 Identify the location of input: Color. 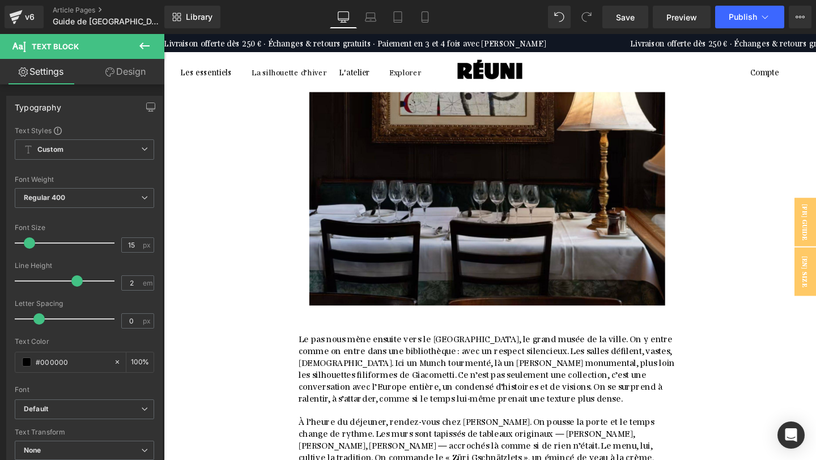
(72, 362).